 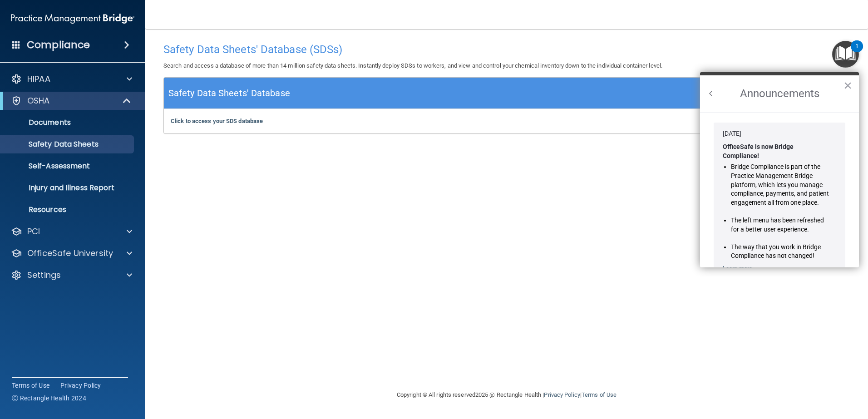 What do you see at coordinates (68, 188) in the screenshot?
I see `p: Injury and Illness Report` at bounding box center [68, 188].